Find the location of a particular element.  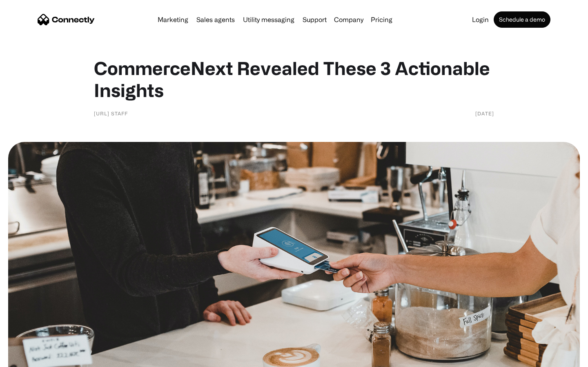

a: Sales agents is located at coordinates (216, 20).